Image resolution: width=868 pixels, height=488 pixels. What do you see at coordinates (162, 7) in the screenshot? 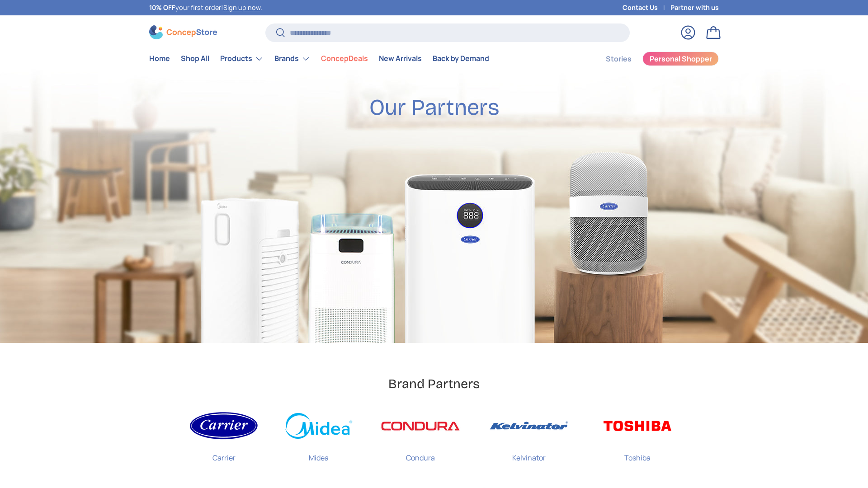
I see `strong: 10% OFF` at bounding box center [162, 7].